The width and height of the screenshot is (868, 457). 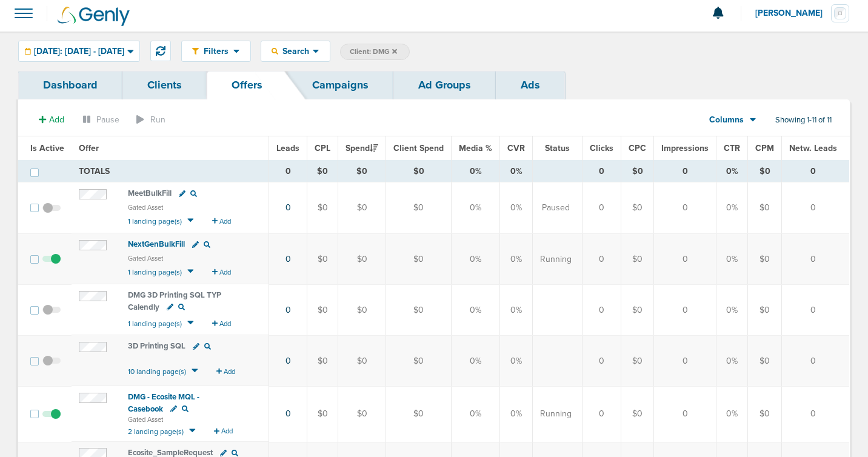 I want to click on a: Ads, so click(x=530, y=85).